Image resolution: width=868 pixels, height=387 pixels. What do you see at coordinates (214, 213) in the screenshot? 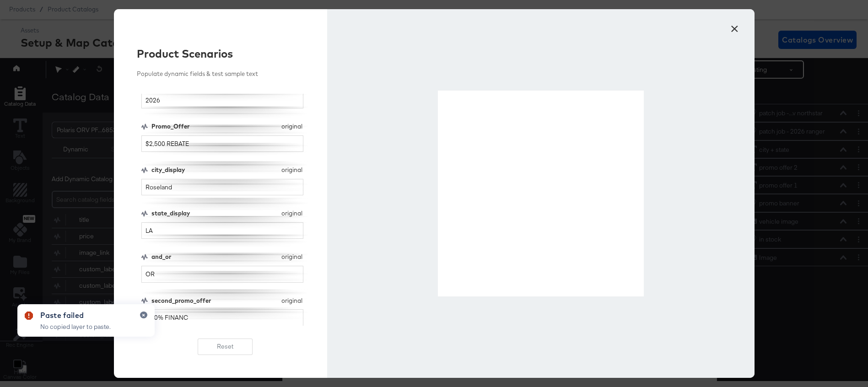
I see `div: state_display` at bounding box center [214, 213].